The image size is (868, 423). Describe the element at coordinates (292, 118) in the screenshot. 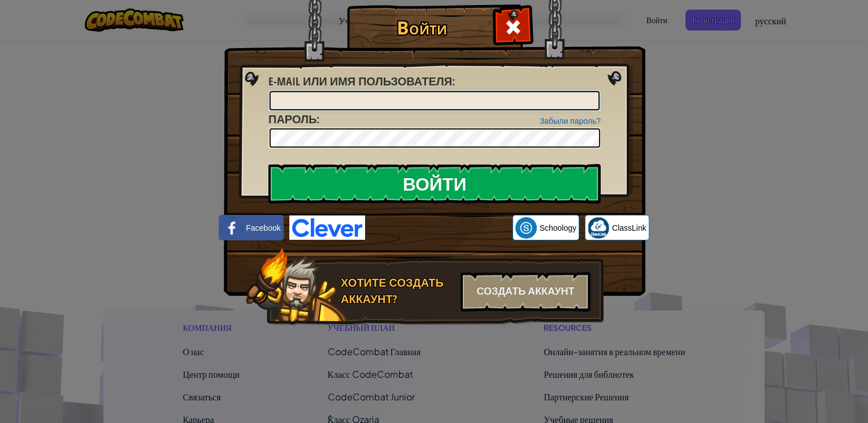

I see `span: Пароль` at that location.